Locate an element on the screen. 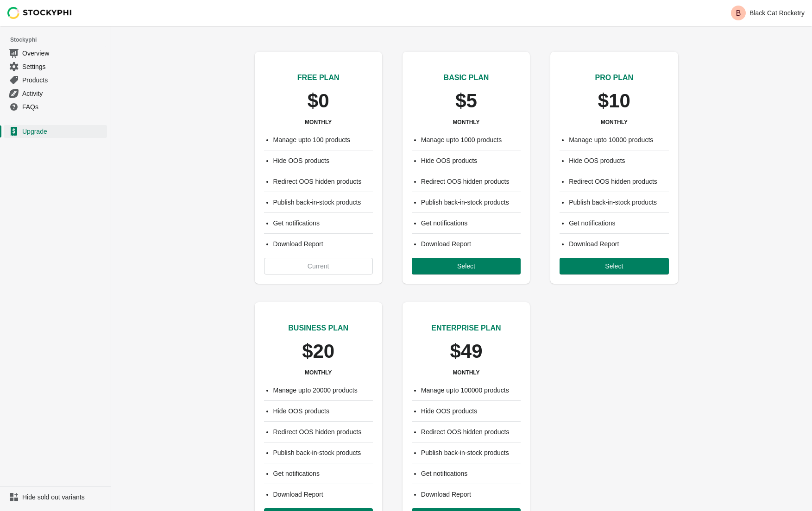 The image size is (812, 511). p: $20 is located at coordinates (318, 351).